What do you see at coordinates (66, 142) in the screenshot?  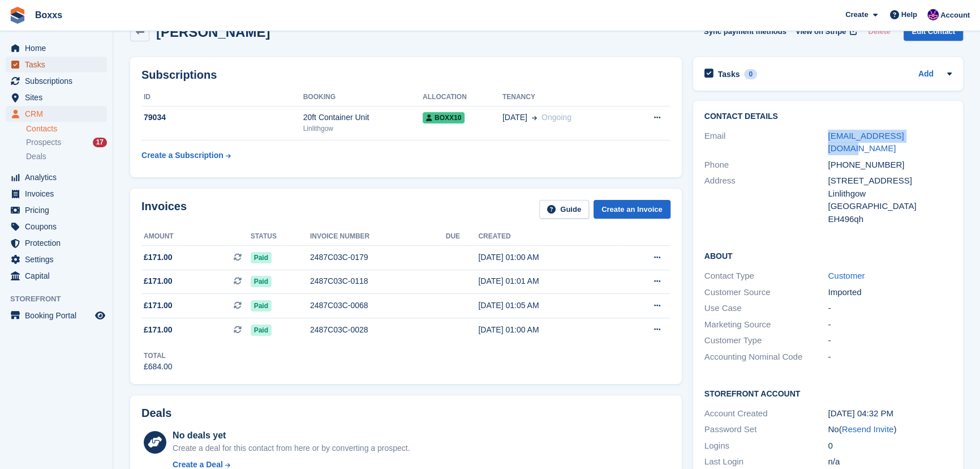 I see `a: Prospects 17` at bounding box center [66, 142].